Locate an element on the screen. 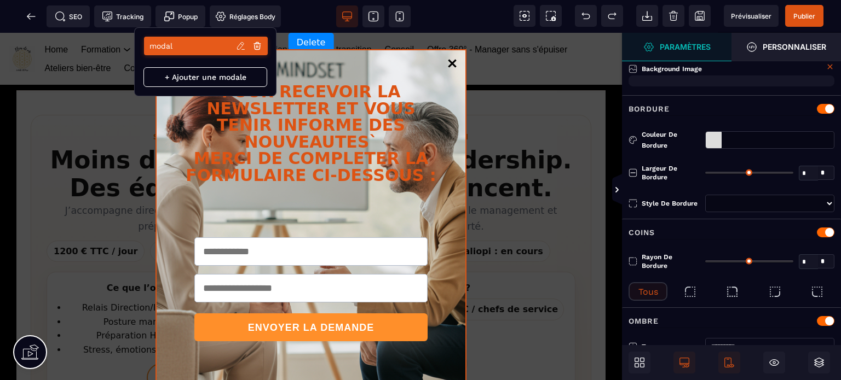  strong: Personnaliser is located at coordinates (794, 47).